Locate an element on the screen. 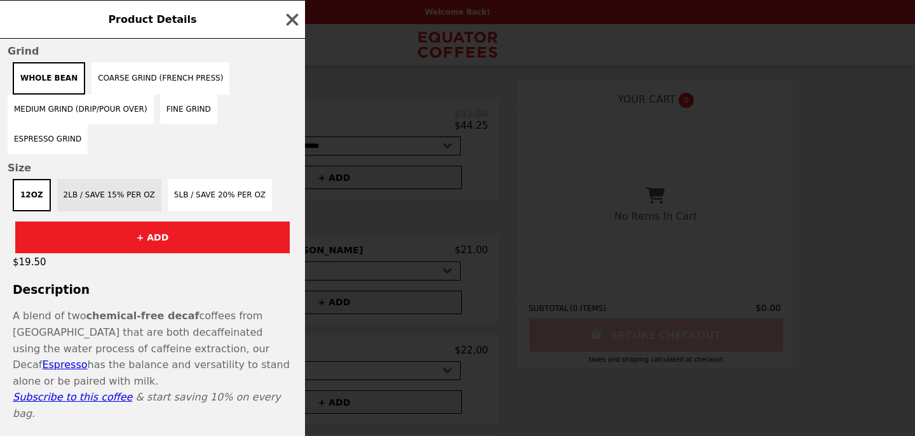  button: Fine Grind is located at coordinates (189, 109).